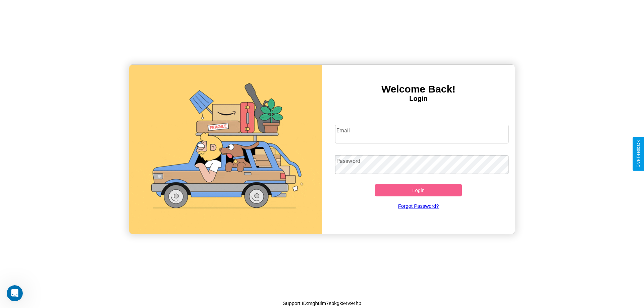  Describe the element at coordinates (322, 303) in the screenshot. I see `p: Support ID: mgh8im7sbkgk94v94hp` at that location.